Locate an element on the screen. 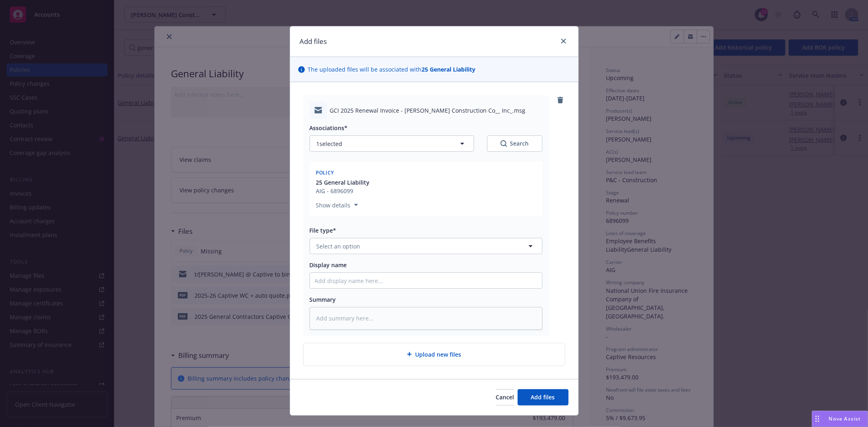  span: Summary is located at coordinates (322, 299).